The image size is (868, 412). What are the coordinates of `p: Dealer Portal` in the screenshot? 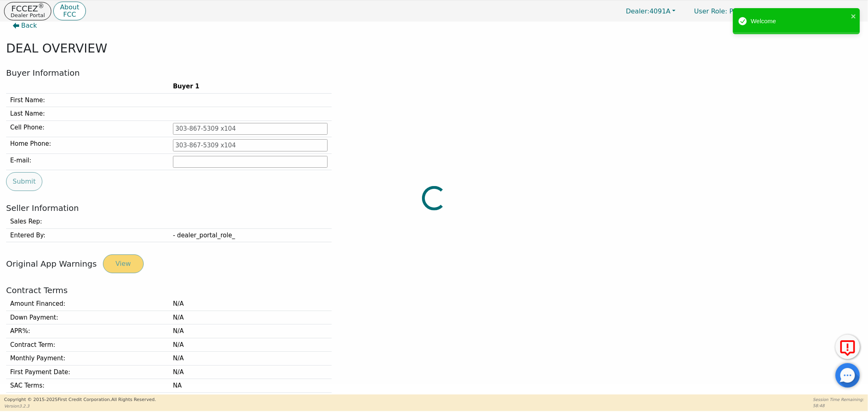 It's located at (28, 15).